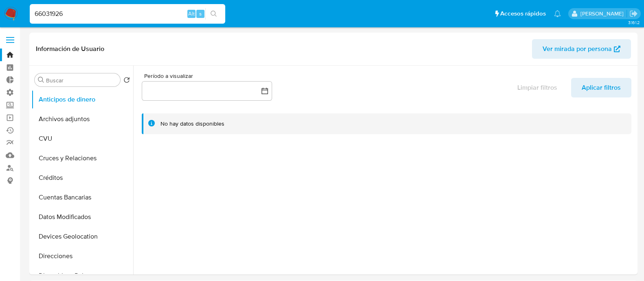 The width and height of the screenshot is (644, 281). What do you see at coordinates (41, 80) in the screenshot?
I see `button: Buscar` at bounding box center [41, 80].